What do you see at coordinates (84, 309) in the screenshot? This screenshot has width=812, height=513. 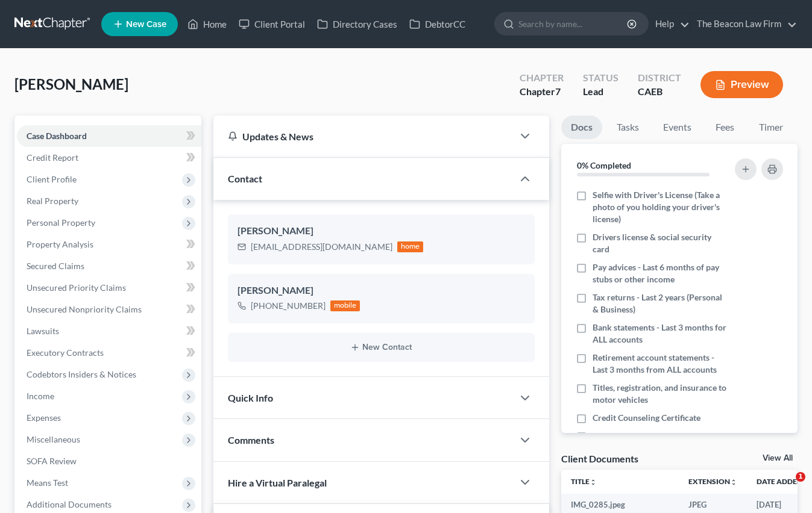 I see `span: Unsecured Nonpriority Claims` at bounding box center [84, 309].